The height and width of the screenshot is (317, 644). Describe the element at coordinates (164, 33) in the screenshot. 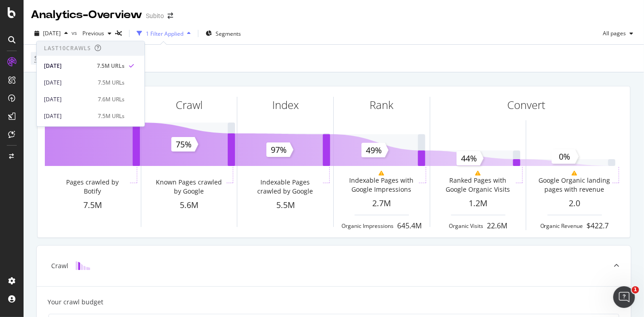

I see `div: 1 Filter Applied` at that location.